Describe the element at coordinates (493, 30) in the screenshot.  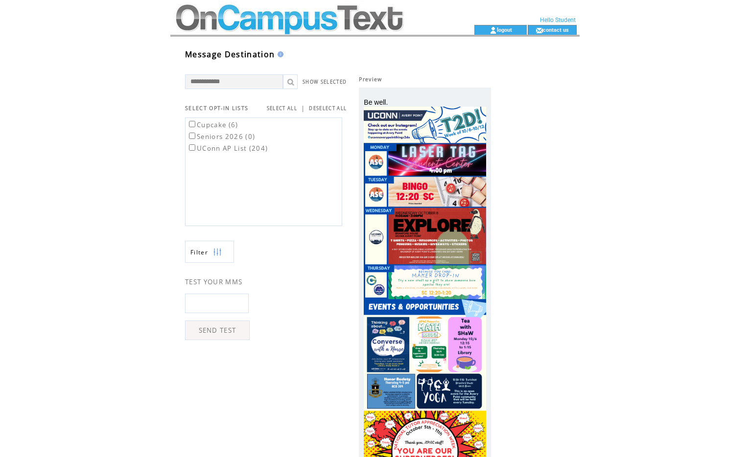
I see `img: account_icon.gif` at that location.